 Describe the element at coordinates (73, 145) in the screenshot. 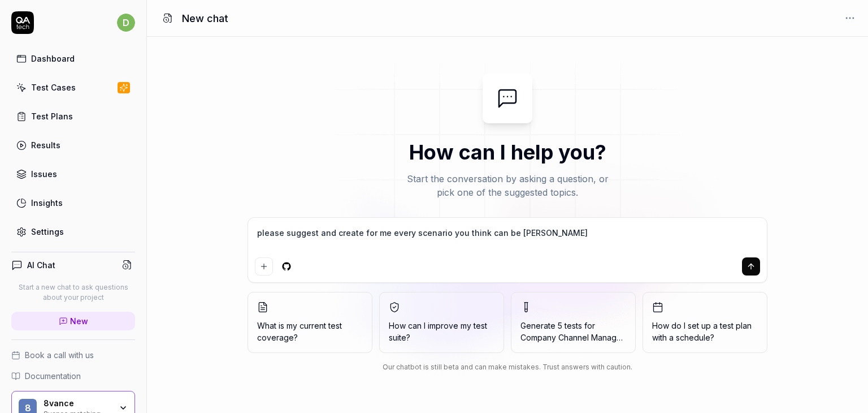

I see `a: Results` at that location.